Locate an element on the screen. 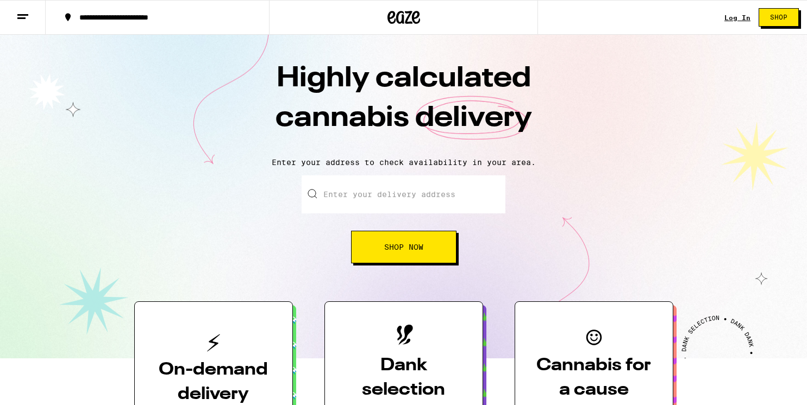 Image resolution: width=807 pixels, height=405 pixels. button: Shop Now is located at coordinates (404, 247).